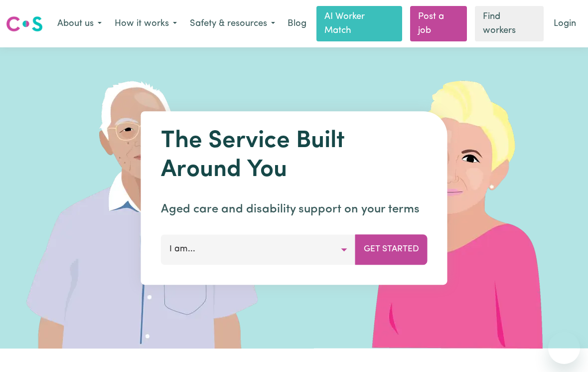 This screenshot has height=372, width=588. Describe the element at coordinates (232, 24) in the screenshot. I see `button: Safety & resources` at that location.